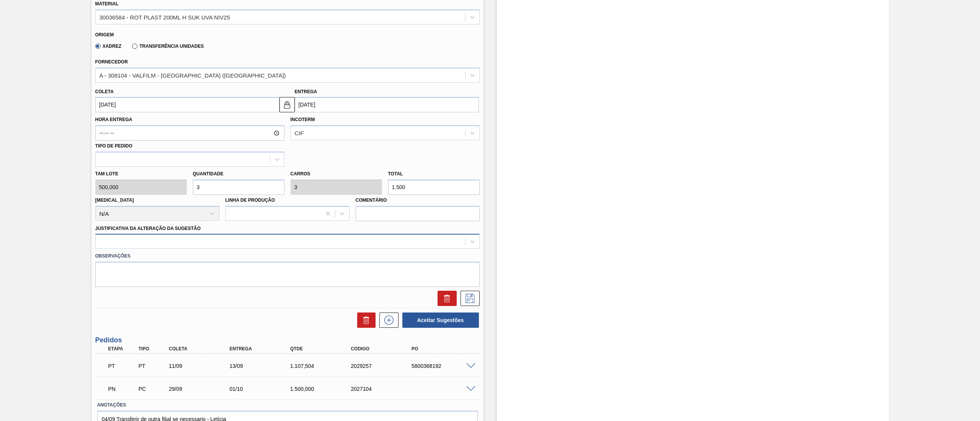  I want to click on label: Tam lote, so click(141, 174).